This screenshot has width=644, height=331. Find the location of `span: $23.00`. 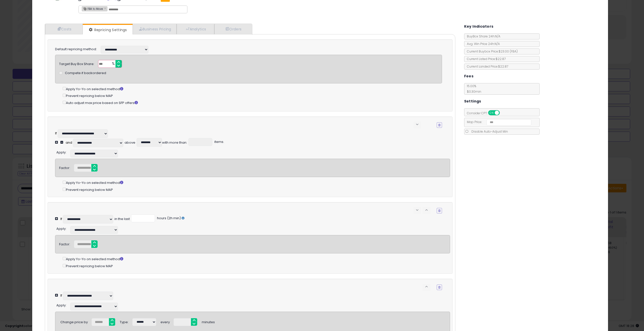

span: $23.00 is located at coordinates (508, 51).